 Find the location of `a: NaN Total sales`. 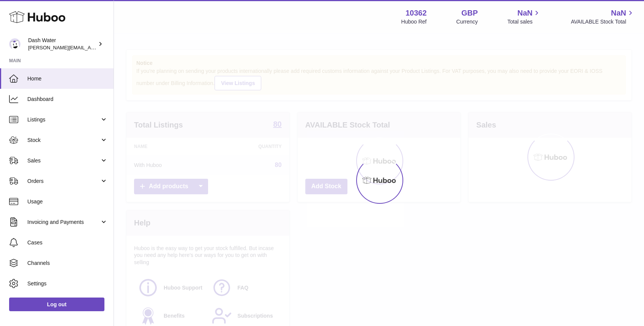

a: NaN Total sales is located at coordinates (524, 17).